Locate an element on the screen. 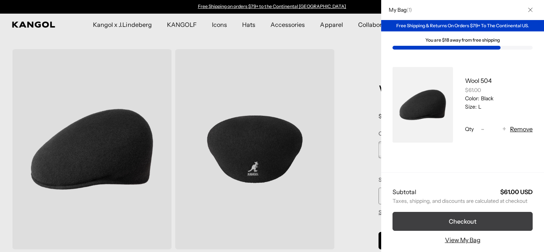 The image size is (544, 252). div: You are $18 away from free shipping is located at coordinates (462, 40).